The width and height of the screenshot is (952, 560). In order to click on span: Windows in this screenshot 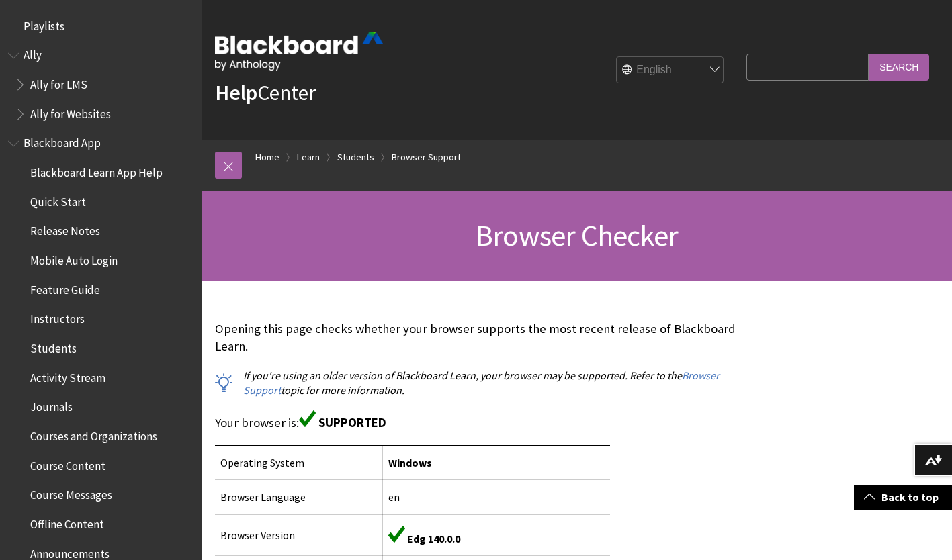, I will do `click(410, 463)`.